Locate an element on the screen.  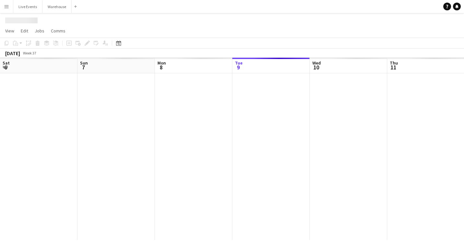
span: Edit is located at coordinates (24, 31).